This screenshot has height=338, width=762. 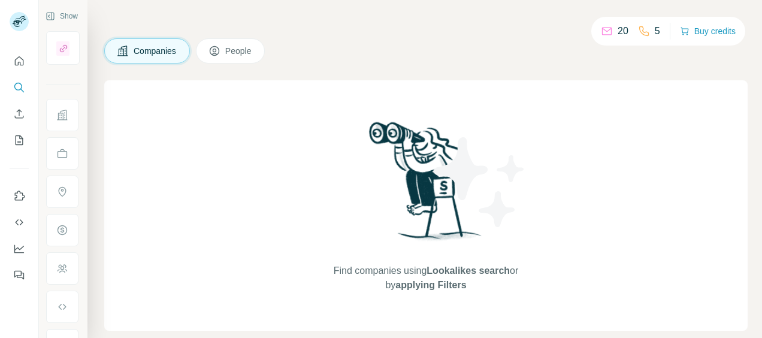 What do you see at coordinates (19, 275) in the screenshot?
I see `button: Feedback` at bounding box center [19, 275].